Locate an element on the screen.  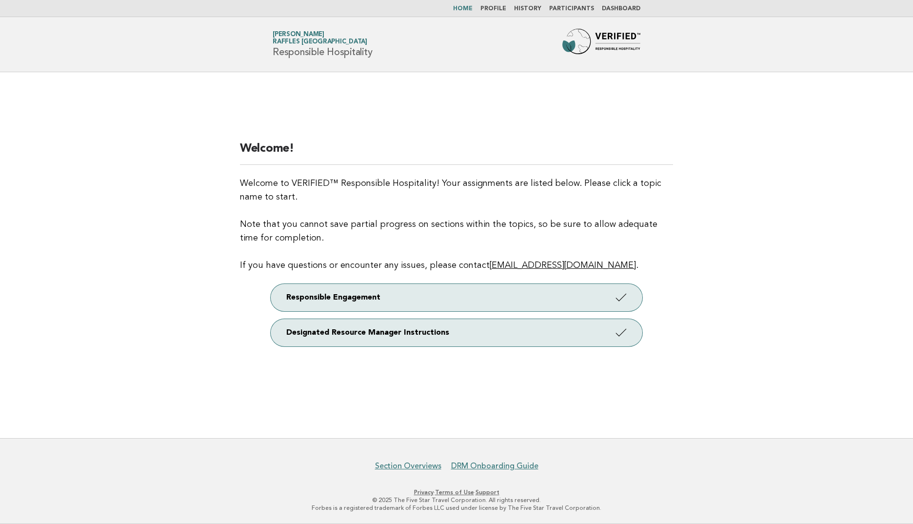
a: DRM Onboarding Guide is located at coordinates (495, 466).